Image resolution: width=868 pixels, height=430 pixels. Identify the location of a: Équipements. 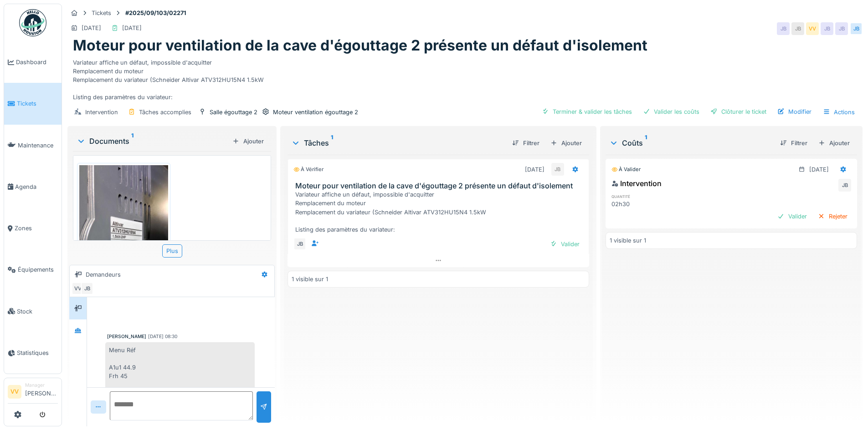
(33, 269).